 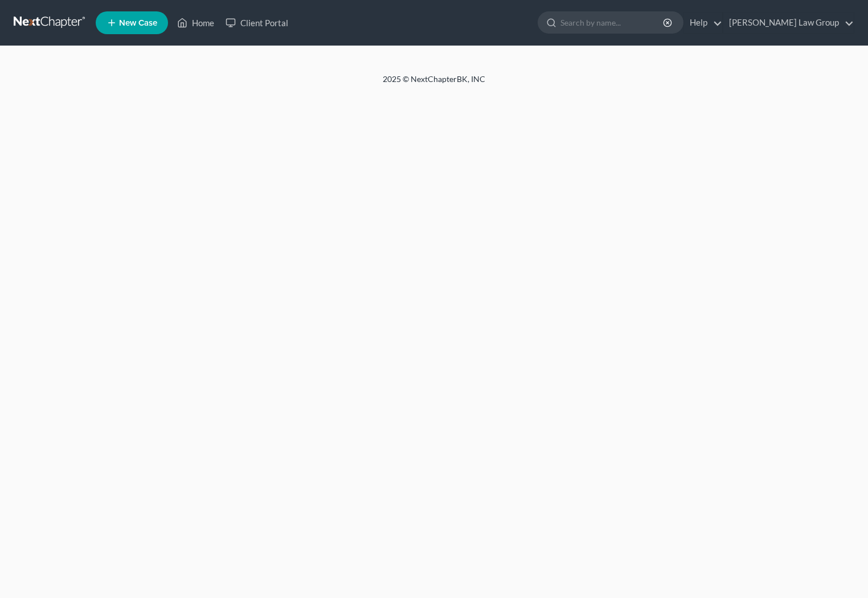 I want to click on input: Search by name..., so click(x=612, y=22).